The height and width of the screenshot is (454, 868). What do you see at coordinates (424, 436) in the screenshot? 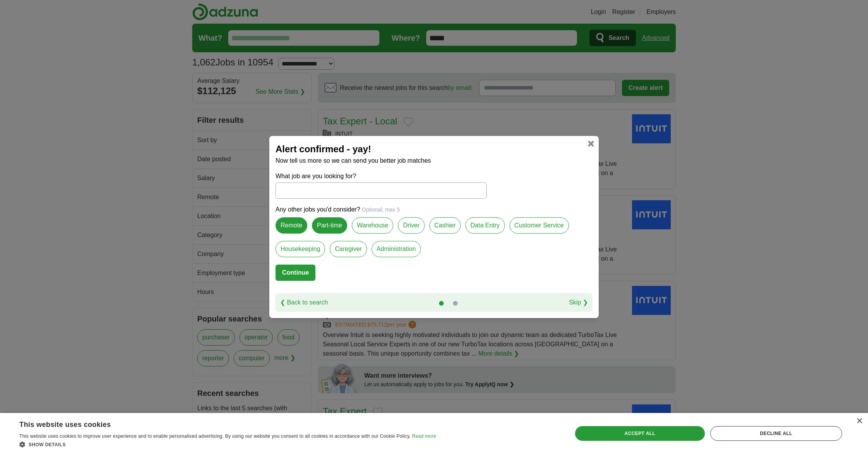
I see `a: Read more, opens a new window` at bounding box center [424, 436].